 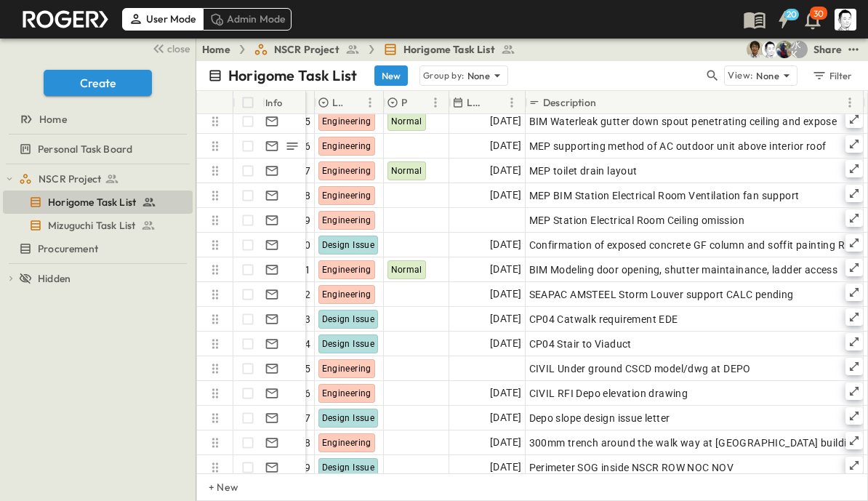 I want to click on span: MEP supporting method of AC outdoor unit above interior roof, so click(x=677, y=146).